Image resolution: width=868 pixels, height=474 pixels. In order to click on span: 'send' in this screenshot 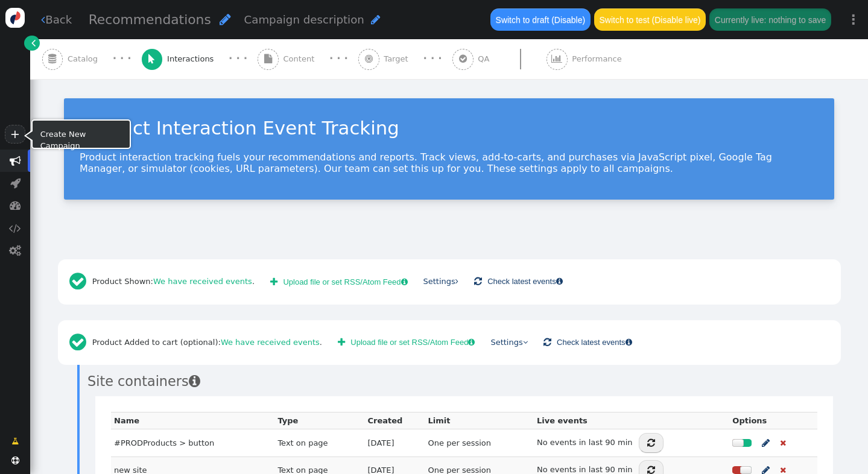, I will do `click(89, 92)`.